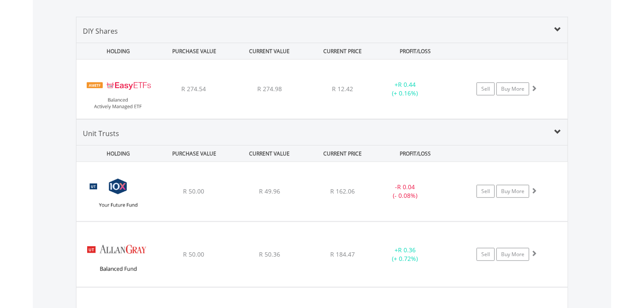  What do you see at coordinates (118, 93) in the screenshot?
I see `img: EQU.ZA.EASYBF.png` at bounding box center [118, 93].